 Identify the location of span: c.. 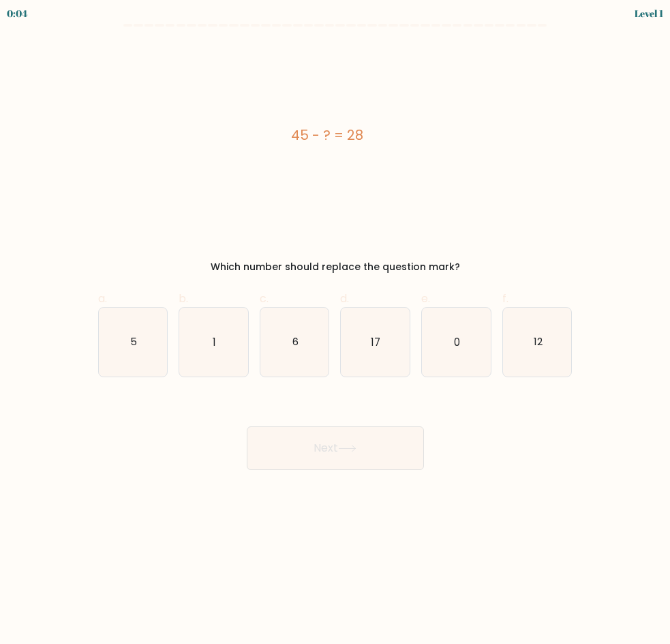
(264, 298).